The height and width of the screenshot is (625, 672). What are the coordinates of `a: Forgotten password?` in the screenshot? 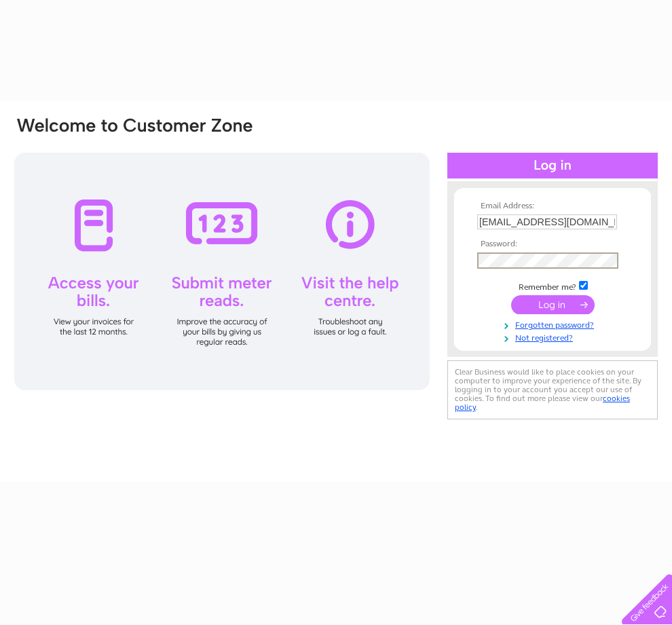 It's located at (554, 324).